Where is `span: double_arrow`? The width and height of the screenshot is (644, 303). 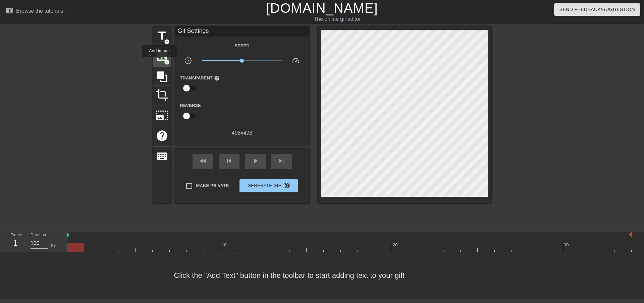
span: double_arrow is located at coordinates (287, 186).